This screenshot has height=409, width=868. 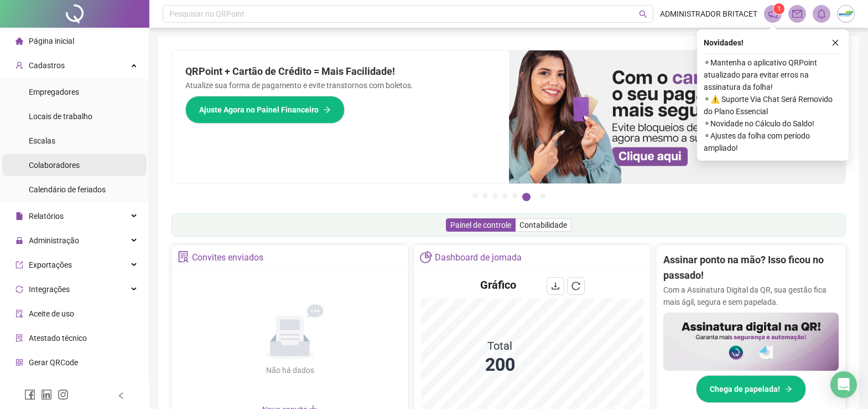 What do you see at coordinates (751, 342) in the screenshot?
I see `img: banner%2F02c71560-61a6-44d4-94b9-c8ab97240462.png` at bounding box center [751, 342].